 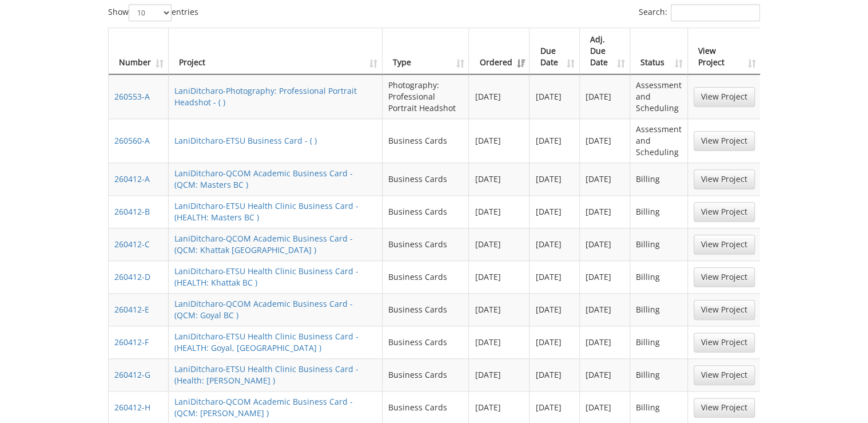 What do you see at coordinates (153, 13) in the screenshot?
I see `label: Show entries` at bounding box center [153, 13].